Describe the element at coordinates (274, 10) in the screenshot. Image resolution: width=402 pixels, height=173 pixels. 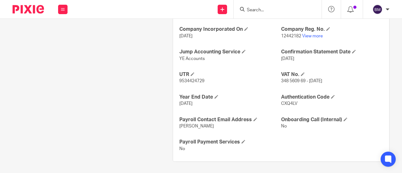
I see `input: Search` at that location.